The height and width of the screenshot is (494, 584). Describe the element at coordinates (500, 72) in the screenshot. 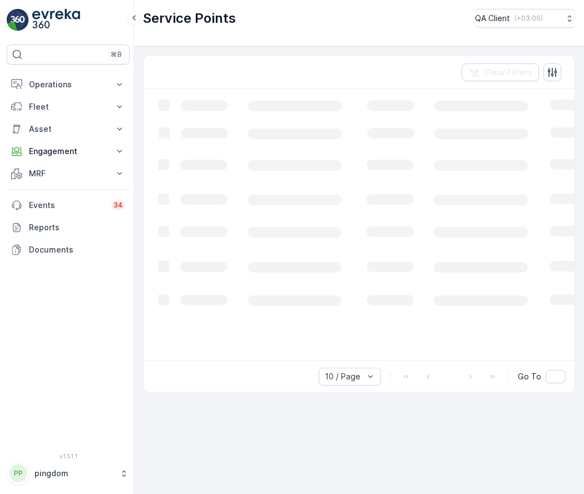

I see `button: Clear Filters` at that location.